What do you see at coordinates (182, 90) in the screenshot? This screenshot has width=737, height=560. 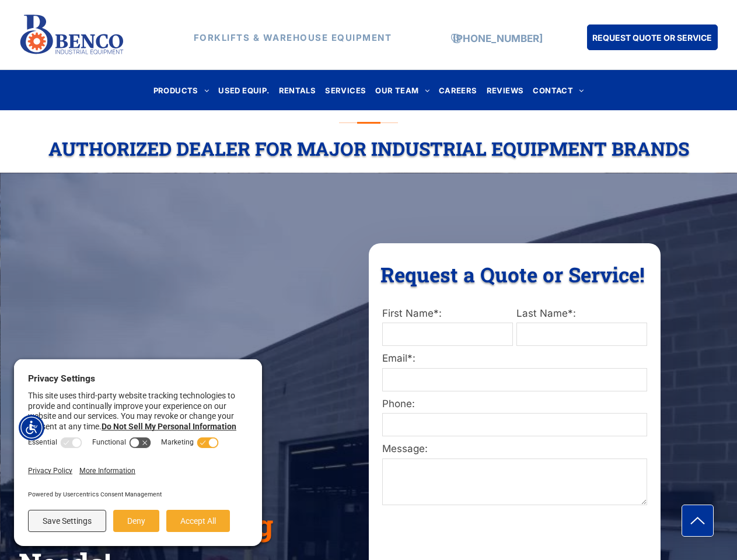 I see `a: PRODUCTS` at bounding box center [182, 90].